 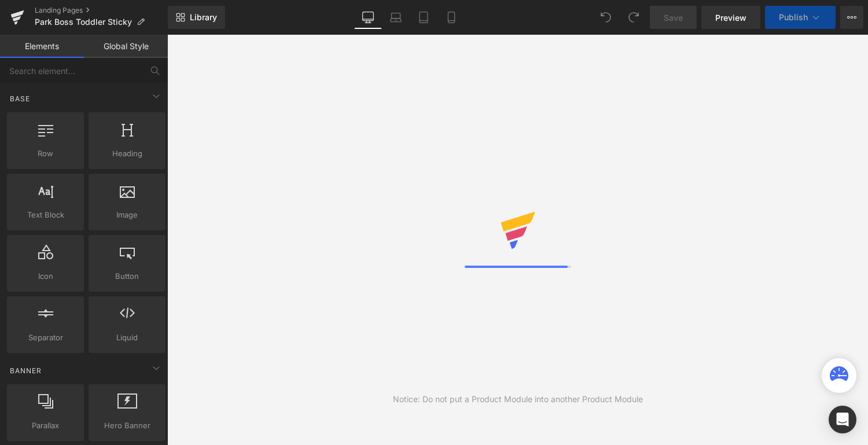 I want to click on a: Global Style, so click(x=126, y=46).